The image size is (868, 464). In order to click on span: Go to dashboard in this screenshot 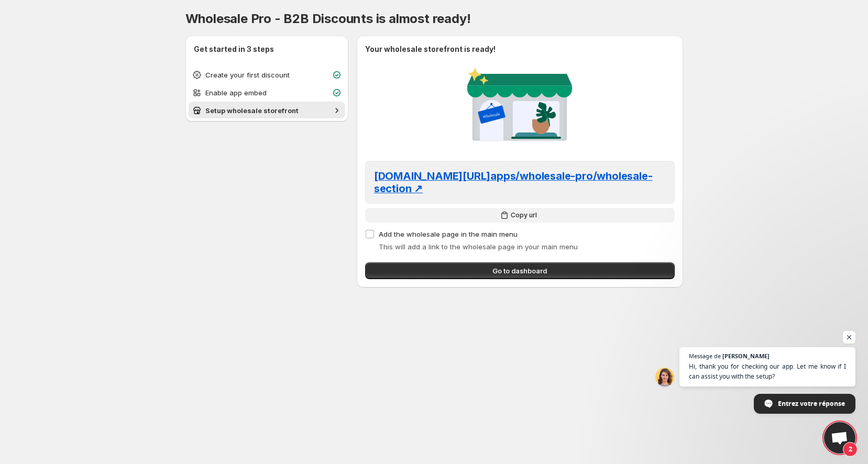, I will do `click(520, 271)`.